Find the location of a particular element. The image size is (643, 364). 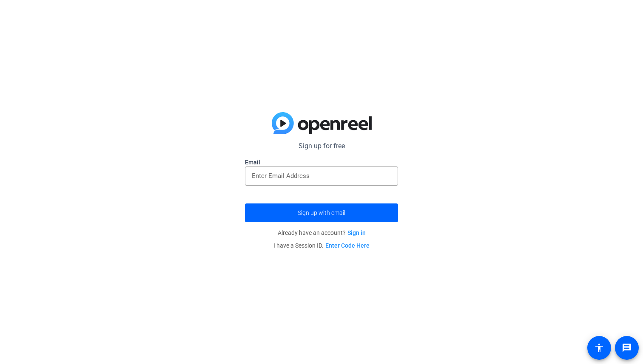

span: Already have an account? is located at coordinates (321, 233).